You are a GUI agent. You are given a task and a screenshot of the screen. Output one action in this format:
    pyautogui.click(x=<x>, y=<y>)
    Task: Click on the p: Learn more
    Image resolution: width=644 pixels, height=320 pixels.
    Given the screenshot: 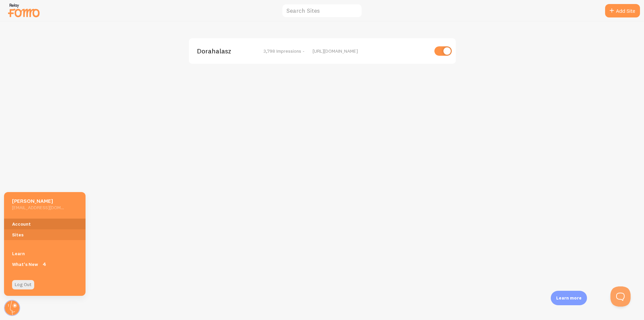 What is the action you would take?
    pyautogui.click(x=569, y=298)
    